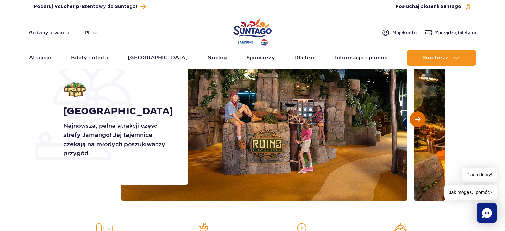 The image size is (505, 231). I want to click on button: Następny slajd, so click(417, 119).